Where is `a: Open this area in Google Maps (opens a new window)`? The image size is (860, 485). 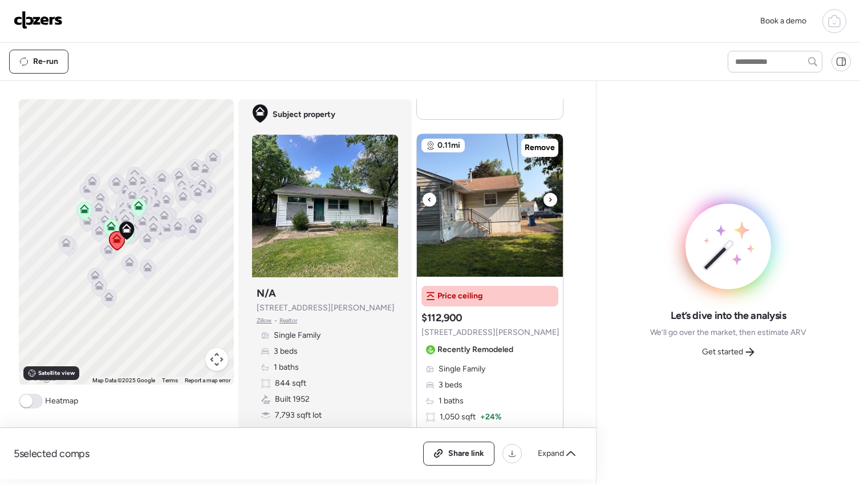
a: Open this area in Google Maps (opens a new window) is located at coordinates (40, 377).